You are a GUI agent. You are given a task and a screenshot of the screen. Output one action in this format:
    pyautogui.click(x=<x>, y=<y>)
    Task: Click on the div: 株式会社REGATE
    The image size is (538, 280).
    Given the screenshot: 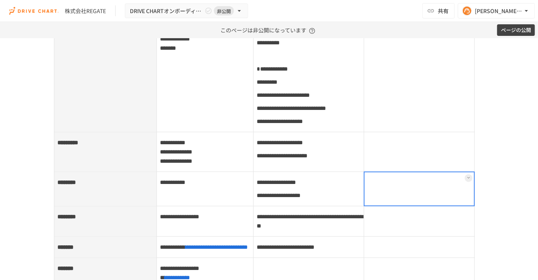 What is the action you would take?
    pyautogui.click(x=85, y=11)
    